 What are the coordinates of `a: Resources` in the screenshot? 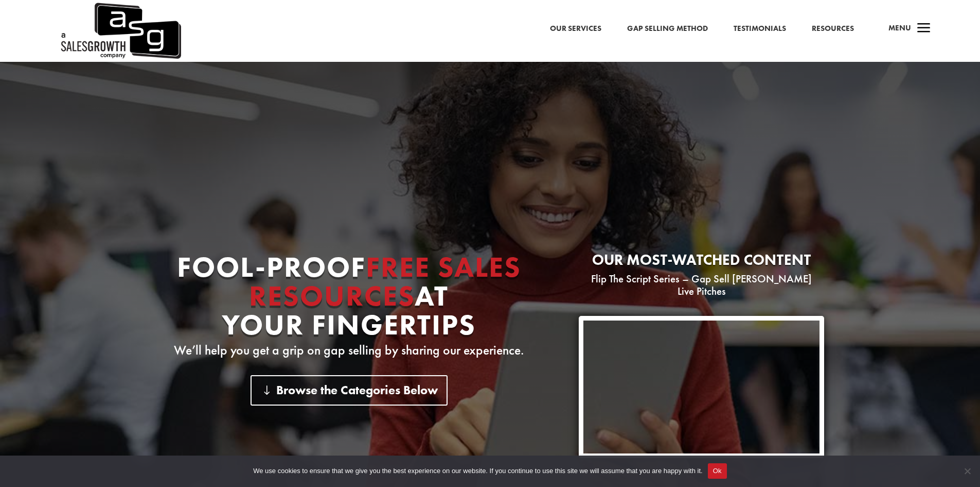 It's located at (833, 29).